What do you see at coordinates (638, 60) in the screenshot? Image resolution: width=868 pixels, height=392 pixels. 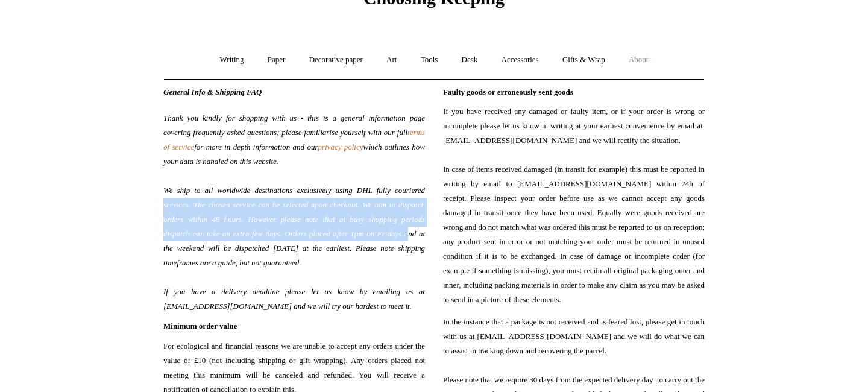 I see `a: About` at bounding box center [638, 60].